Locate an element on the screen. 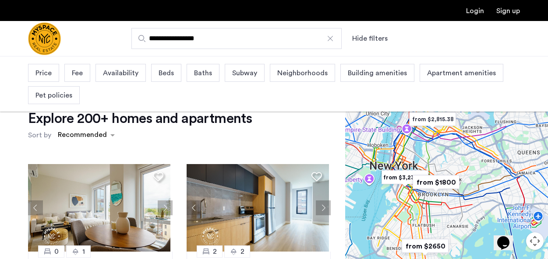 This screenshot has height=259, width=548. a: Registration is located at coordinates (508, 11).